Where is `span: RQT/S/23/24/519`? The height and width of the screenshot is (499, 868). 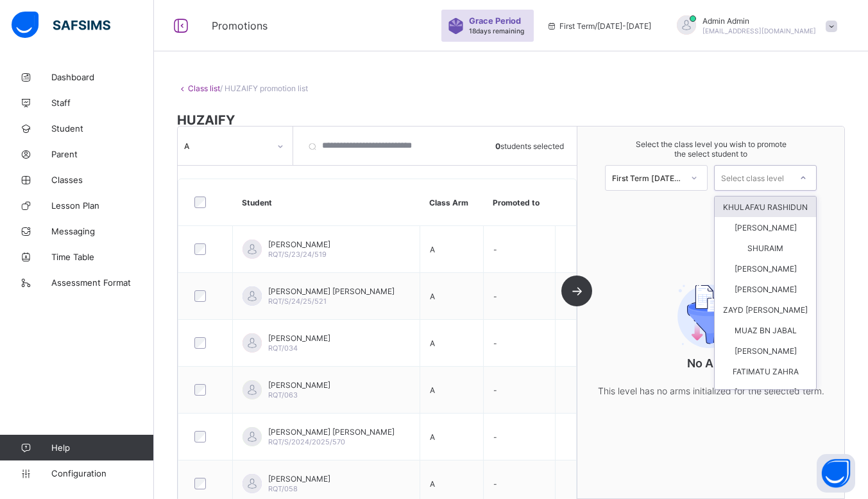 span: RQT/S/23/24/519 is located at coordinates (297, 254).